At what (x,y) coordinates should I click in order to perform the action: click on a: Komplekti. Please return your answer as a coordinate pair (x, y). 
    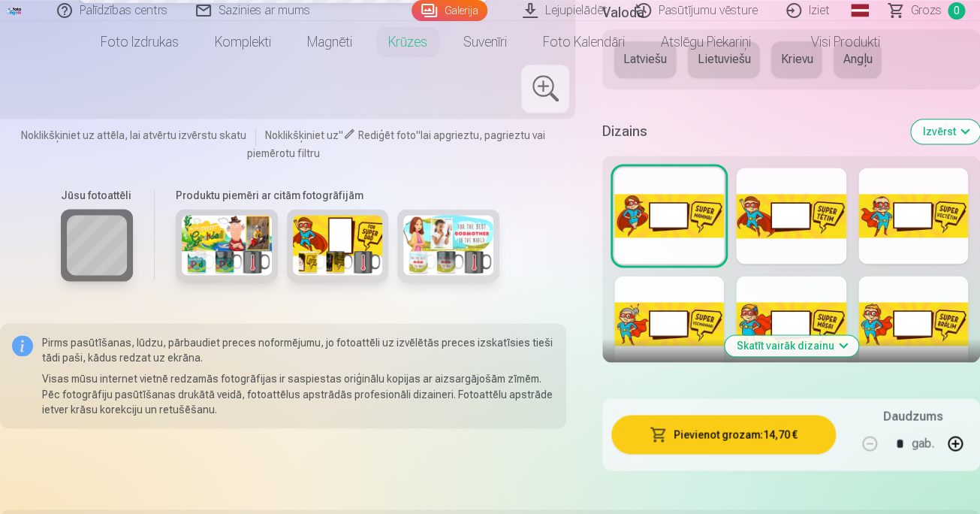
    Looking at the image, I should click on (243, 42).